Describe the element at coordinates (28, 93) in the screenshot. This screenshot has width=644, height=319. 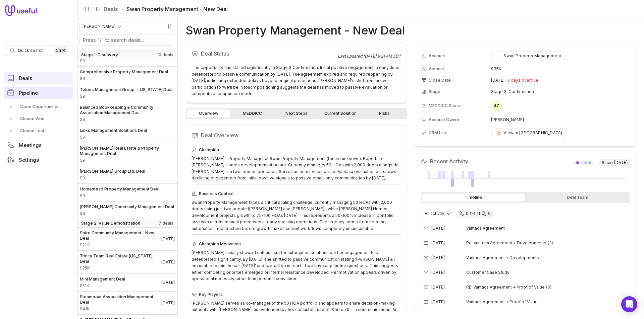
I see `span: Pipeline` at that location.